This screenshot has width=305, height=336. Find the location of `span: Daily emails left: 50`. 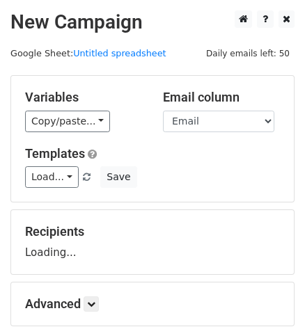

span: Daily emails left: 50 is located at coordinates (248, 54).